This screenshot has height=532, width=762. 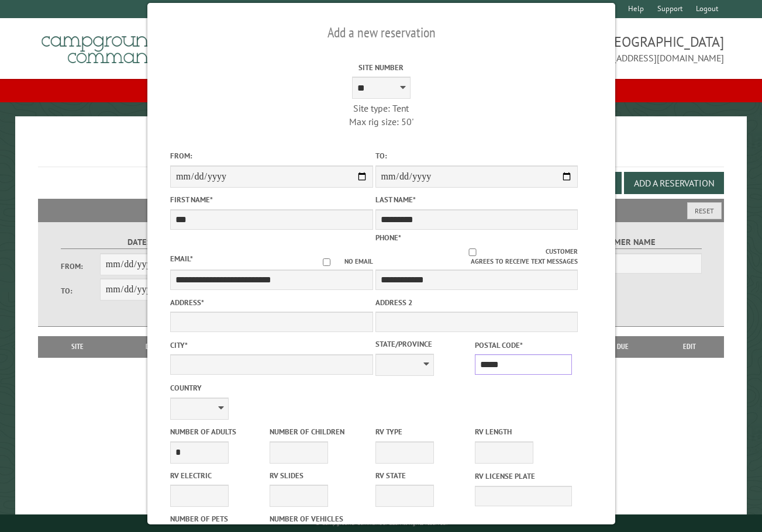 What do you see at coordinates (623, 347) in the screenshot?
I see `th: Due` at bounding box center [623, 347].